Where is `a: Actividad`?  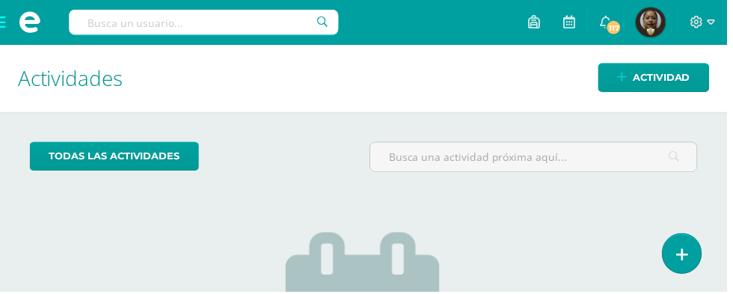 a: Actividad is located at coordinates (659, 78).